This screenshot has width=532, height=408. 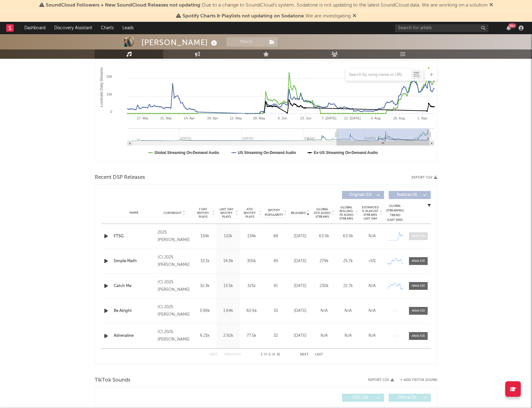 What do you see at coordinates (512, 26) in the screenshot?
I see `div: 99 +` at bounding box center [512, 26].